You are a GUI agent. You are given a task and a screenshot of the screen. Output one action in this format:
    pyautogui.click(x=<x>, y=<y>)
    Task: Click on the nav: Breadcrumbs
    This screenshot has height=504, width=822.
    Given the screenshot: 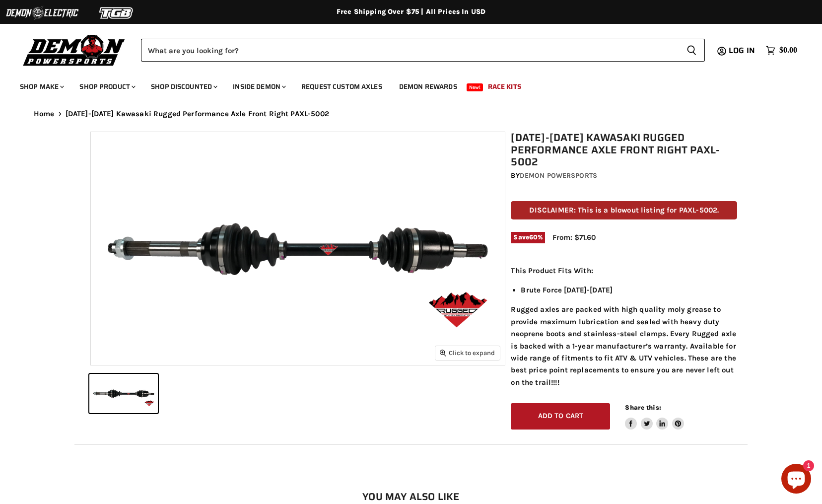 What is the action you would take?
    pyautogui.click(x=411, y=113)
    